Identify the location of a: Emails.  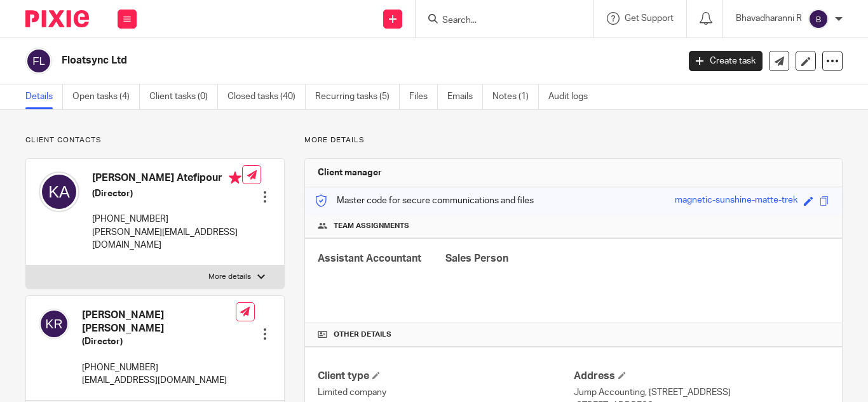
(465, 96).